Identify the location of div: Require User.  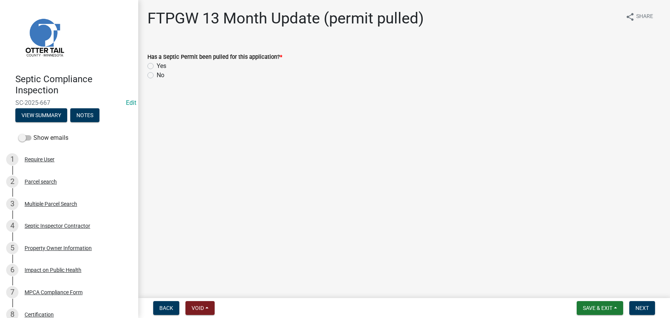
(40, 159).